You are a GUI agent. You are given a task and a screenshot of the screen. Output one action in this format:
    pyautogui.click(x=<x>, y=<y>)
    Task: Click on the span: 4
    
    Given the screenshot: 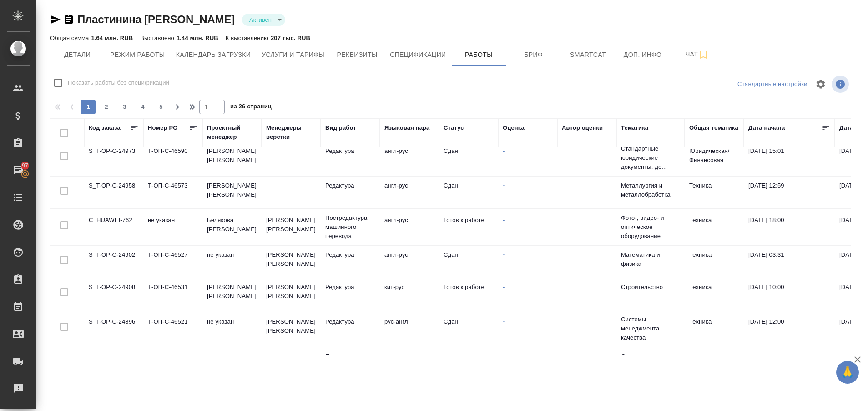 What is the action you would take?
    pyautogui.click(x=143, y=107)
    